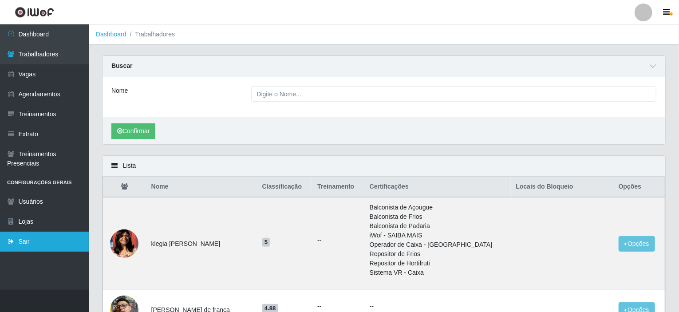 This screenshot has height=312, width=679. Describe the element at coordinates (111, 34) in the screenshot. I see `a: Dashboard` at that location.